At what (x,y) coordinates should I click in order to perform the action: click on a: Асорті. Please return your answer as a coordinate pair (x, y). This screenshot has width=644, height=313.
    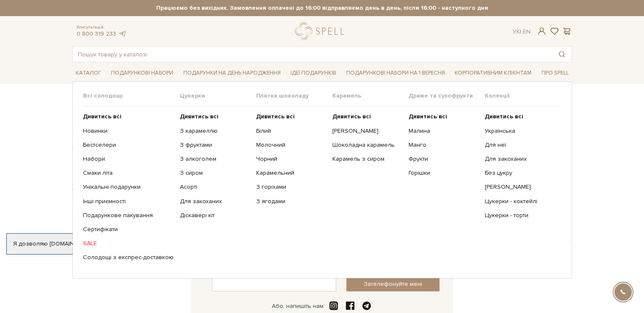
    Looking at the image, I should click on (214, 187).